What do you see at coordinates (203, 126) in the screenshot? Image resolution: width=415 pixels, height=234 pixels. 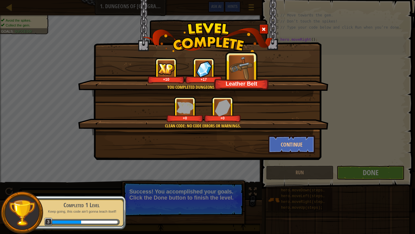 I see `div: Clean code: no code errors or warnings.` at bounding box center [203, 126].